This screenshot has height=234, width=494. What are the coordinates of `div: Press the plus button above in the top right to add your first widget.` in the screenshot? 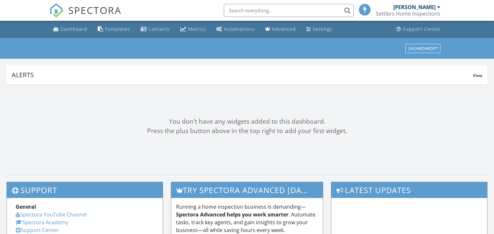 It's located at (247, 131).